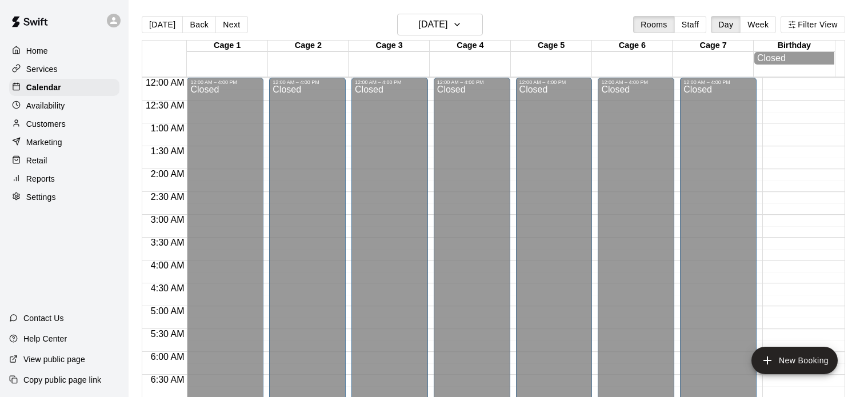 The height and width of the screenshot is (397, 868). I want to click on span: 4:00 AM, so click(167, 265).